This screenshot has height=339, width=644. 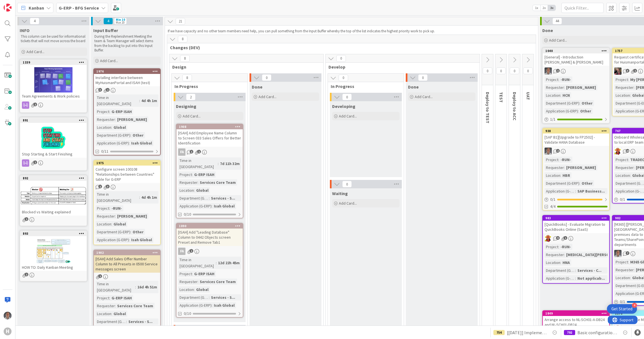 I want to click on span: In Progress, so click(x=364, y=86).